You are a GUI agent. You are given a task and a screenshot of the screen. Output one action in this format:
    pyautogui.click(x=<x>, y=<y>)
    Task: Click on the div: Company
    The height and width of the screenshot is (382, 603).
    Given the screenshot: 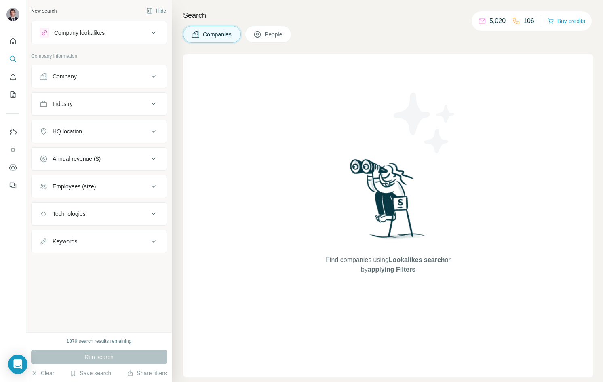 What is the action you would take?
    pyautogui.click(x=65, y=76)
    